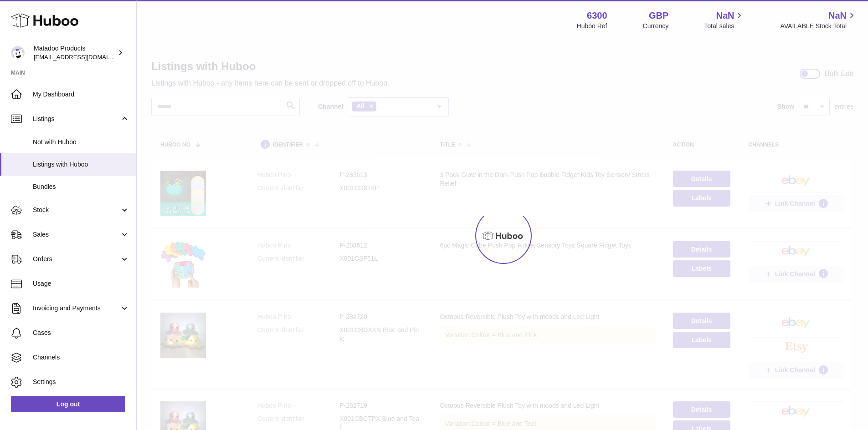 The image size is (868, 430). I want to click on span: Settings, so click(81, 382).